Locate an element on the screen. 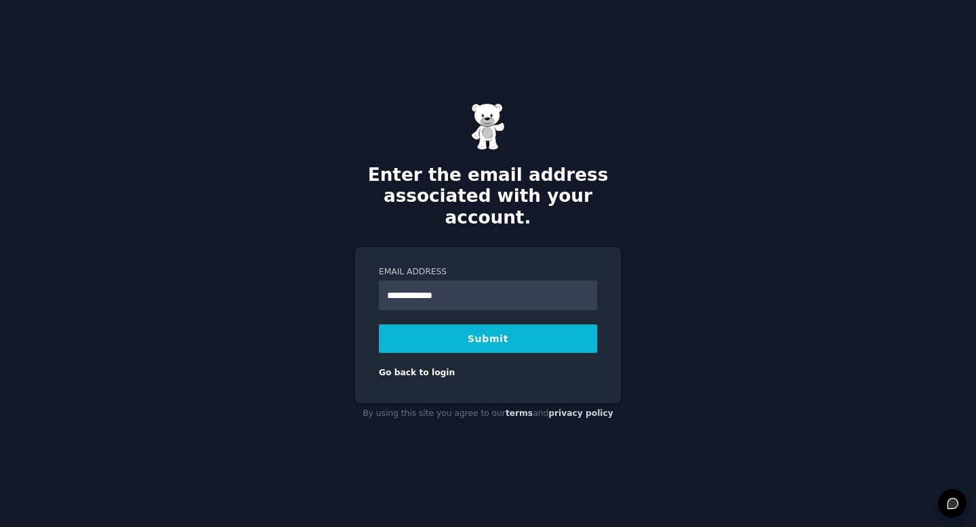  label: Email Address is located at coordinates (488, 272).